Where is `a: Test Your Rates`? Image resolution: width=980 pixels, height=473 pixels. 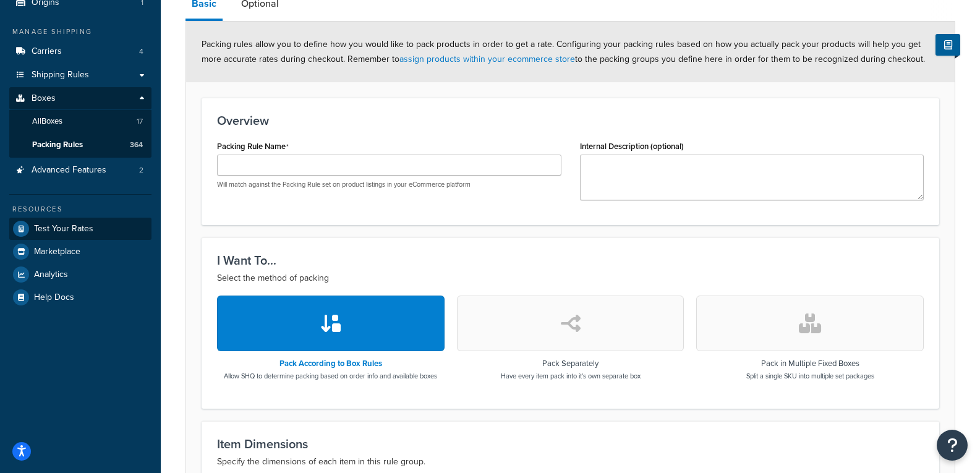 a: Test Your Rates is located at coordinates (80, 229).